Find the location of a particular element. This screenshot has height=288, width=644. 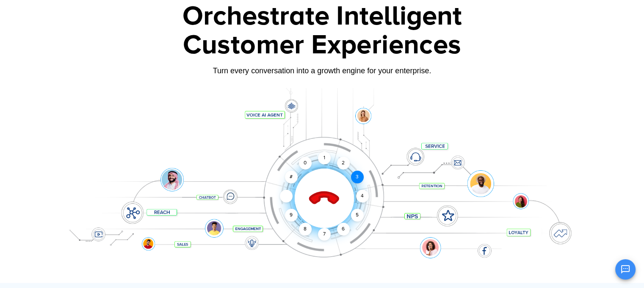

div: 7 is located at coordinates (324, 234).